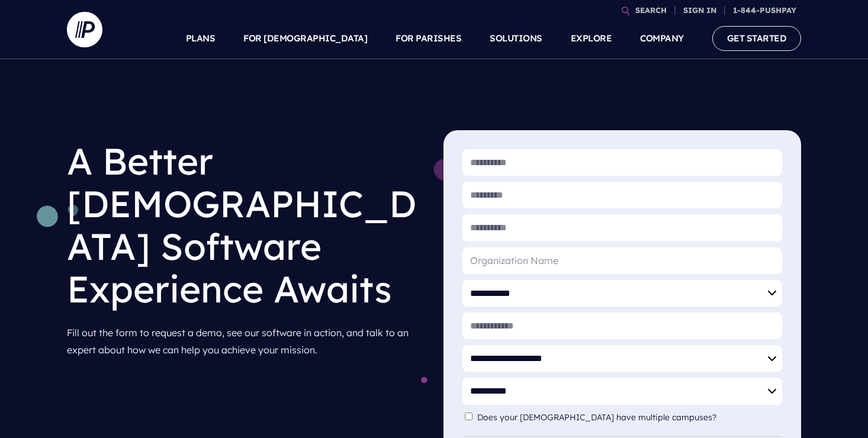 The height and width of the screenshot is (438, 868). Describe the element at coordinates (201, 38) in the screenshot. I see `a: PLANS` at that location.